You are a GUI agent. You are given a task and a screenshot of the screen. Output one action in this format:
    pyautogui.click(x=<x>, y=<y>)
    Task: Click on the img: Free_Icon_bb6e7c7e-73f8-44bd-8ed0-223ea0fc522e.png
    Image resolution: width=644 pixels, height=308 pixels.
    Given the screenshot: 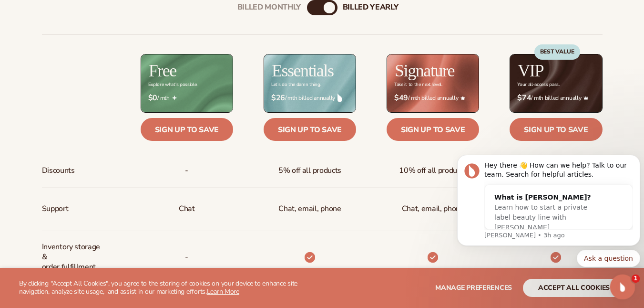 What is the action you would take?
    pyautogui.click(x=175, y=98)
    